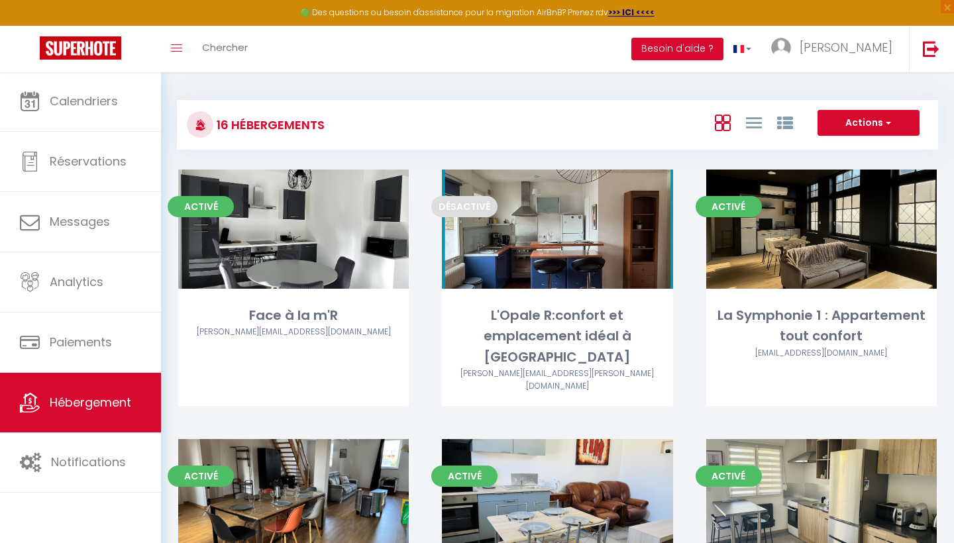 The width and height of the screenshot is (954, 543). What do you see at coordinates (785, 122) in the screenshot?
I see `a: Vue par Groupe` at bounding box center [785, 122].